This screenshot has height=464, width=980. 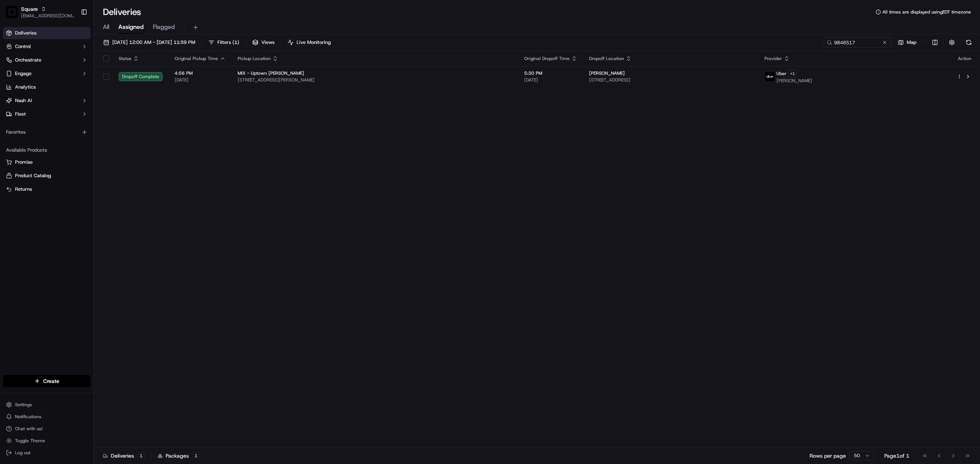 I want to click on span: Filters, so click(x=228, y=43).